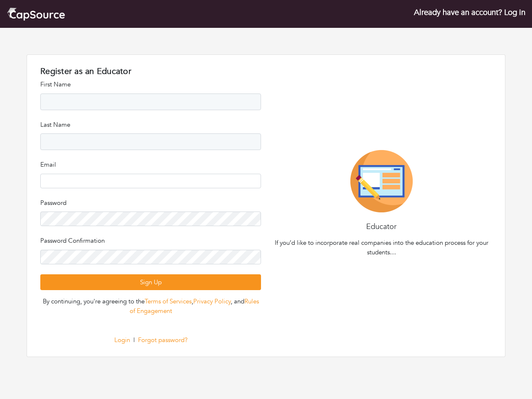 Image resolution: width=532 pixels, height=399 pixels. Describe the element at coordinates (470, 12) in the screenshot. I see `a: Already have an account? Log in` at that location.